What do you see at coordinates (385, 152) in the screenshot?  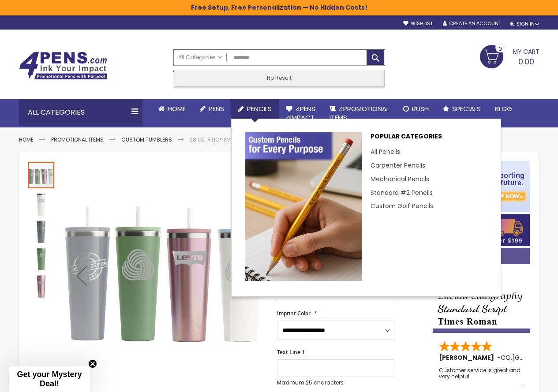 I see `a: All Pencils` at bounding box center [385, 152].